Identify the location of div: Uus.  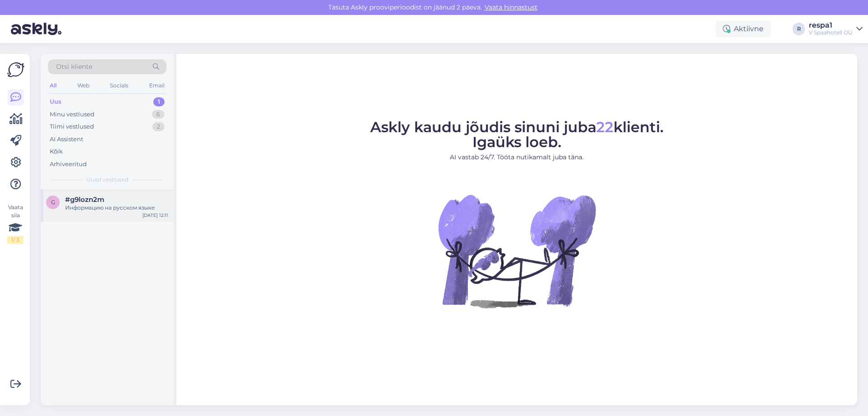
(55, 102).